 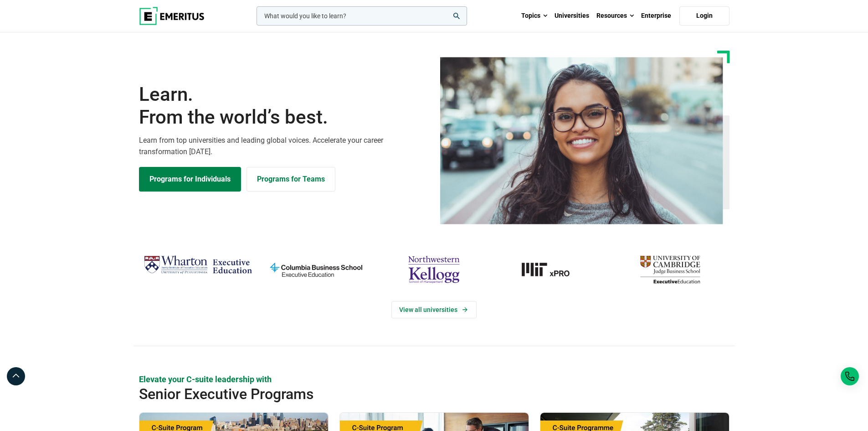 I want to click on a: MIT-xPRO, so click(x=552, y=269).